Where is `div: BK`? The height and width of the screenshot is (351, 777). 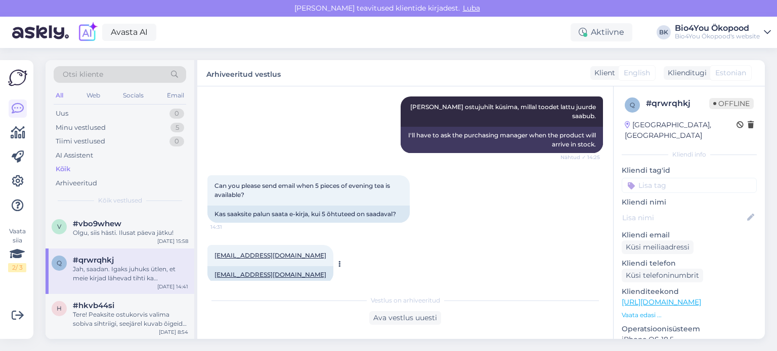 div: BK is located at coordinates (663, 32).